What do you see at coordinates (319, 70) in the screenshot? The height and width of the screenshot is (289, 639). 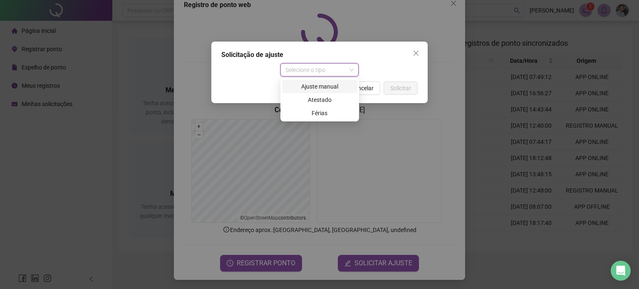 I see `span: Selecione o tipo` at bounding box center [319, 70].